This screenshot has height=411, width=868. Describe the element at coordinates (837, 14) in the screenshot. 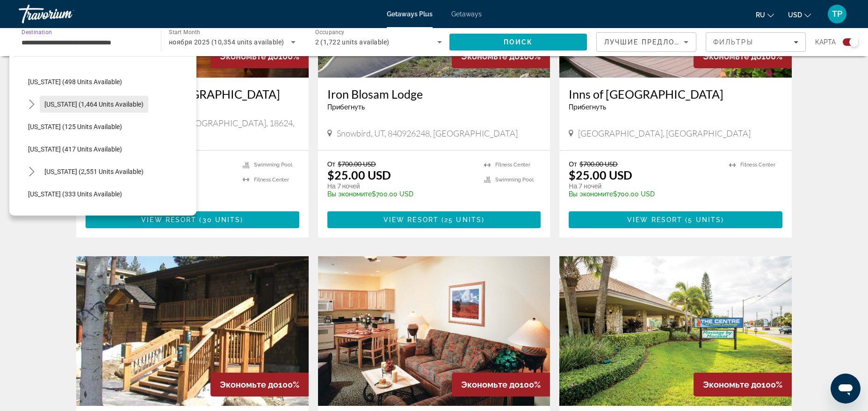

I see `button: User Menu` at that location.